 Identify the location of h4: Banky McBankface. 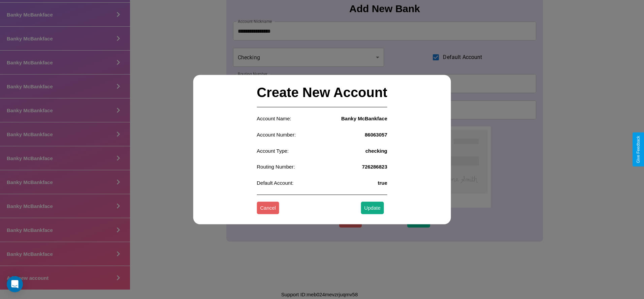
(364, 119).